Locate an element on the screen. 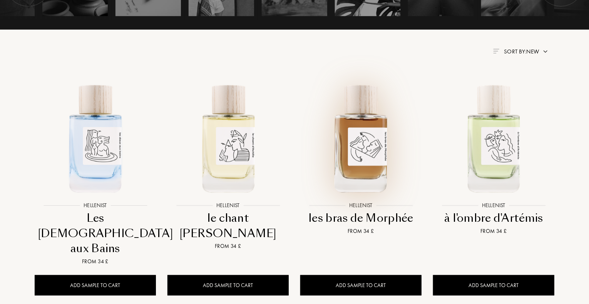 The image size is (589, 304). img: filter_by.png is located at coordinates (496, 51).